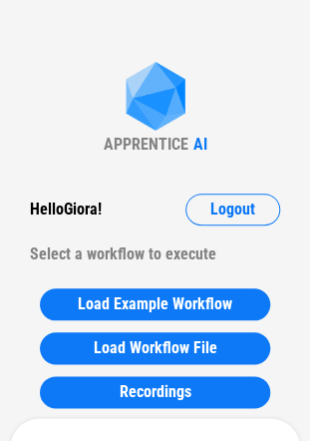 This screenshot has width=310, height=441. Describe the element at coordinates (156, 348) in the screenshot. I see `span: Load Workflow File` at that location.